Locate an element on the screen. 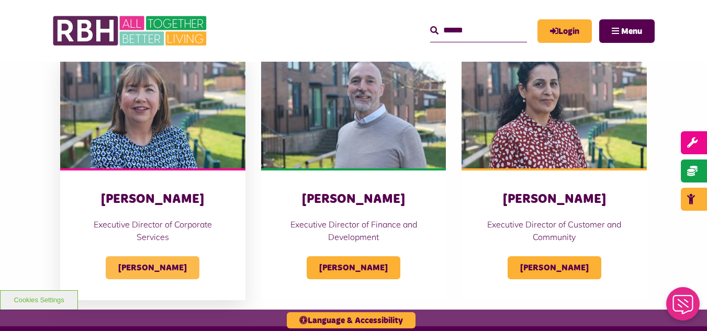 The width and height of the screenshot is (707, 331). p: Executive Director of Finance and Development is located at coordinates (354, 231).